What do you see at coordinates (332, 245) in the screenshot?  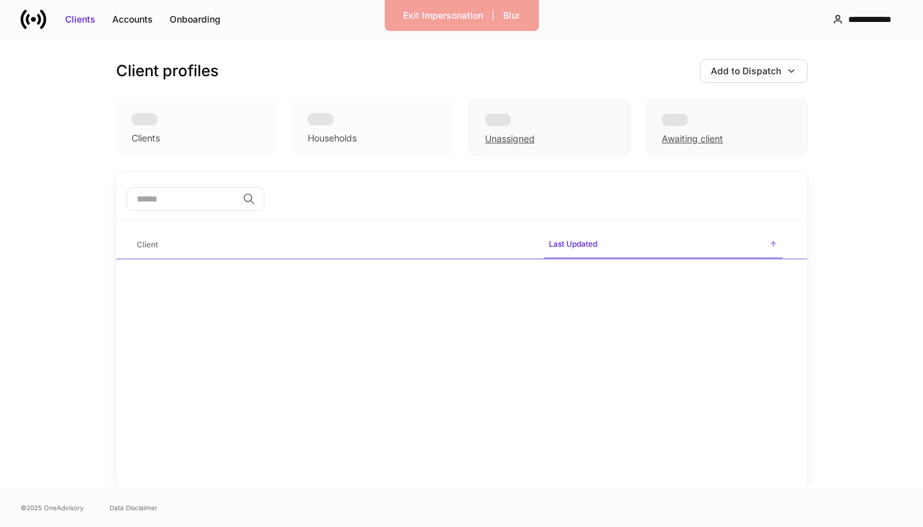 I see `span: Client` at bounding box center [332, 245].